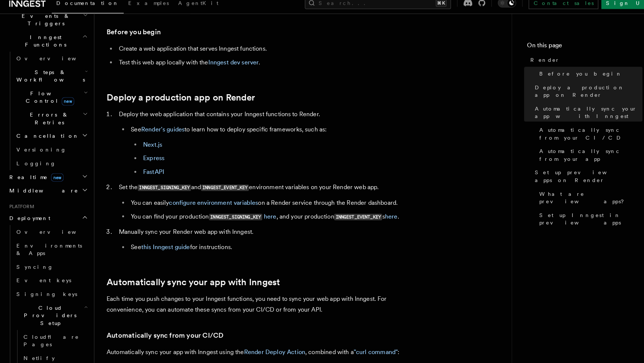 The image size is (644, 363). What do you see at coordinates (47, 221) in the screenshot?
I see `button: Deployment` at bounding box center [47, 221].